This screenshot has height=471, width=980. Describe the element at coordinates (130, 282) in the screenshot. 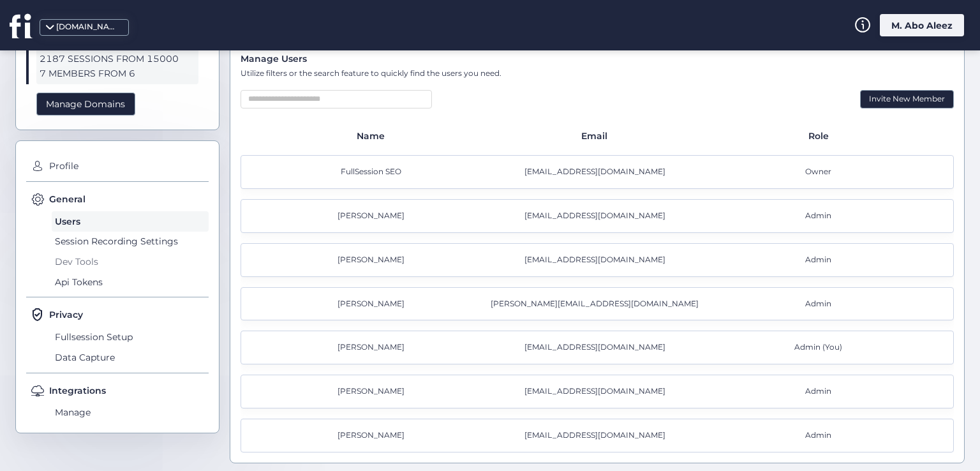

I see `span: Api Tokens` at that location.